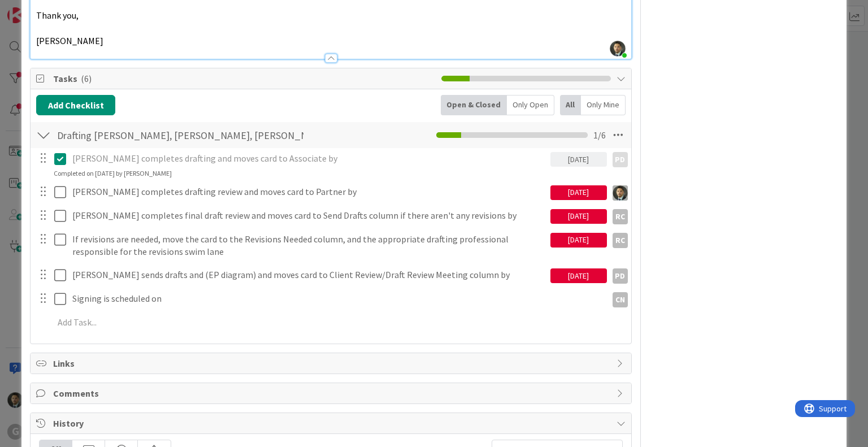  Describe the element at coordinates (86, 79) in the screenshot. I see `span: ( 6 )` at that location.